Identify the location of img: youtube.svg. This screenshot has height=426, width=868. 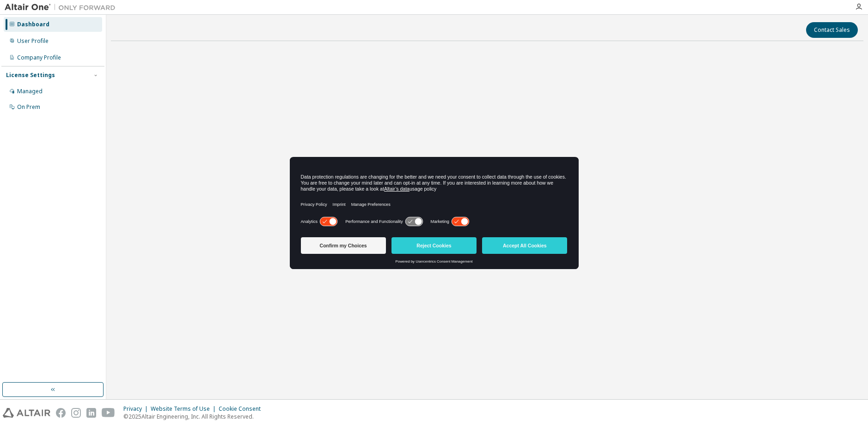
(108, 413).